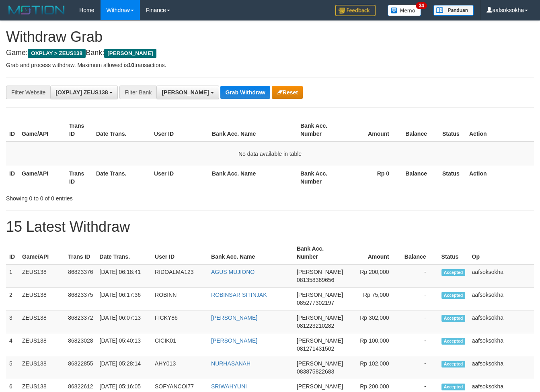 This screenshot has height=392, width=540. What do you see at coordinates (315, 326) in the screenshot?
I see `span: Copy 081223210282 to clipboard` at bounding box center [315, 326].